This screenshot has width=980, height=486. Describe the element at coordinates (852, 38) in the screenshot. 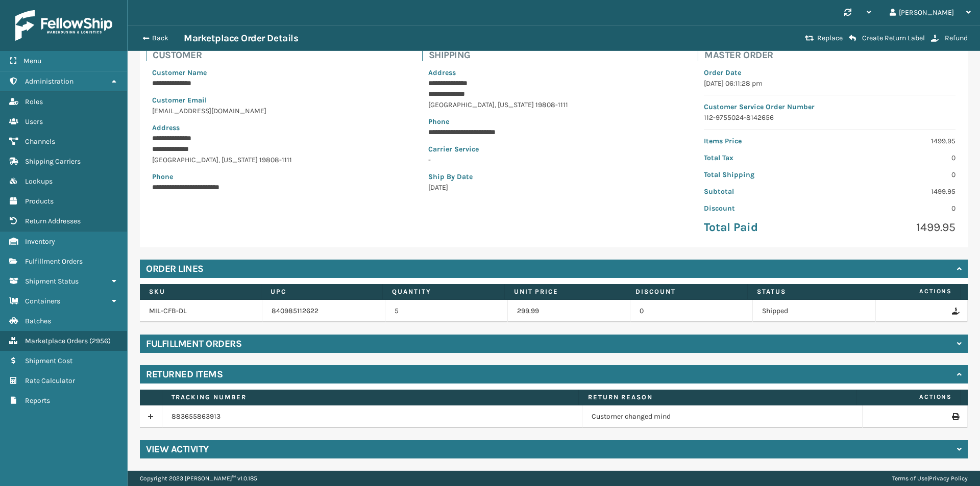

I see `i: Create Return Label` at that location.